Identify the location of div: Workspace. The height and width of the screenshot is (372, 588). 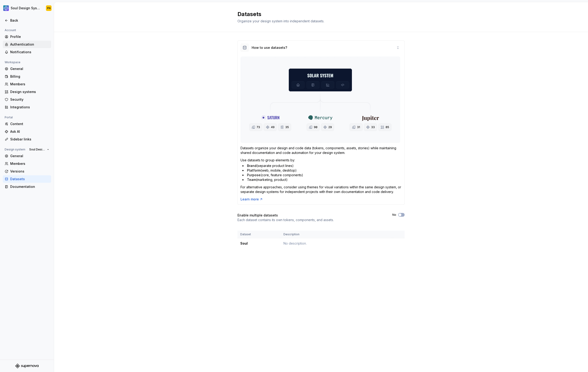
(12, 62).